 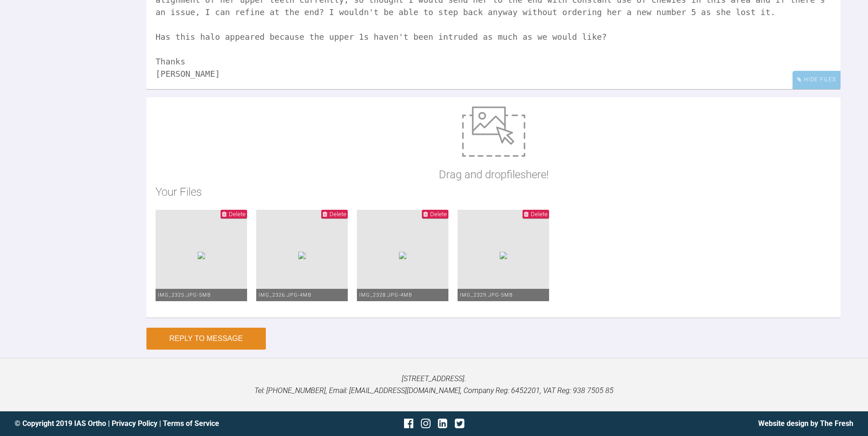 I want to click on img: 097044c2-eaf1-4091-84e5-c26a85109b53, so click(x=302, y=255).